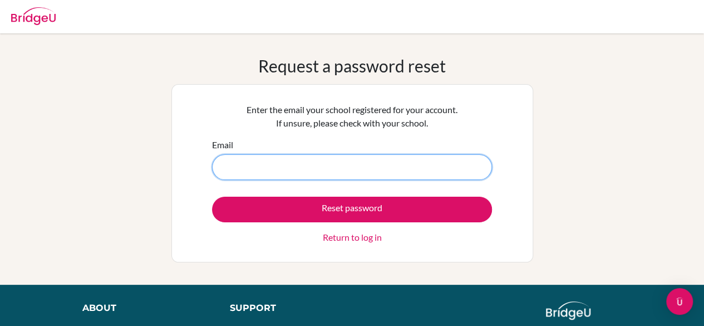 This screenshot has width=704, height=326. I want to click on div: Open Intercom Messenger, so click(680, 301).